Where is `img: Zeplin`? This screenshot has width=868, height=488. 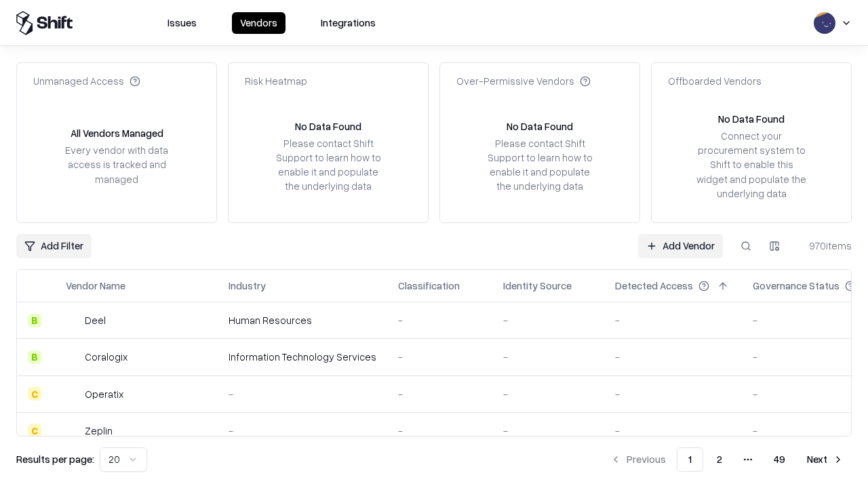 img: Zeplin is located at coordinates (72, 430).